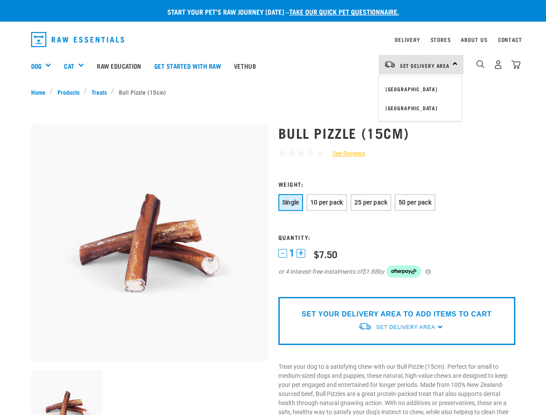 This screenshot has height=415, width=546. What do you see at coordinates (396, 314) in the screenshot?
I see `p: SET YOUR DELIVERY AREA TO ADD ITEMS TO CART` at bounding box center [396, 314].